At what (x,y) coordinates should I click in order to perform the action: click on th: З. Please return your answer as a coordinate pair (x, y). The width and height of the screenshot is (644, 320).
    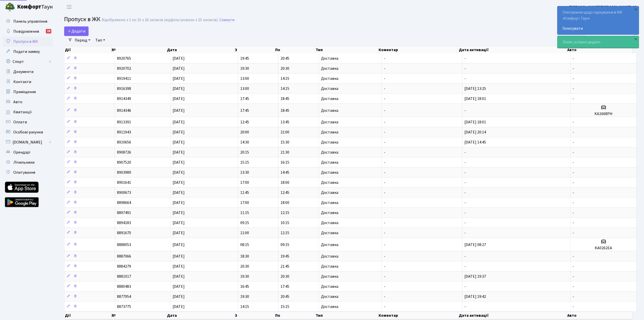
    Looking at the image, I should click on (255, 50).